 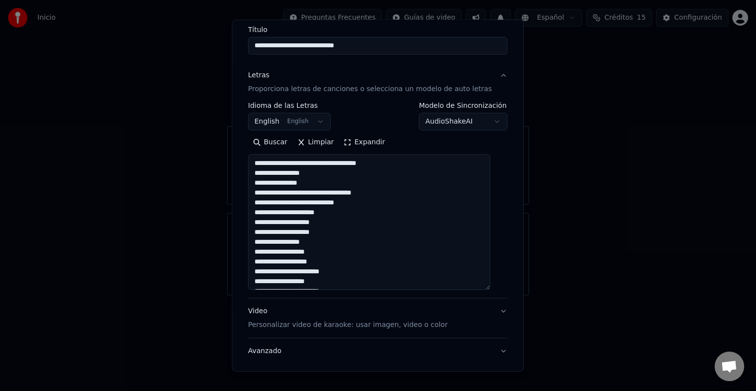 What do you see at coordinates (365, 142) in the screenshot?
I see `button: Expandir` at bounding box center [365, 142].